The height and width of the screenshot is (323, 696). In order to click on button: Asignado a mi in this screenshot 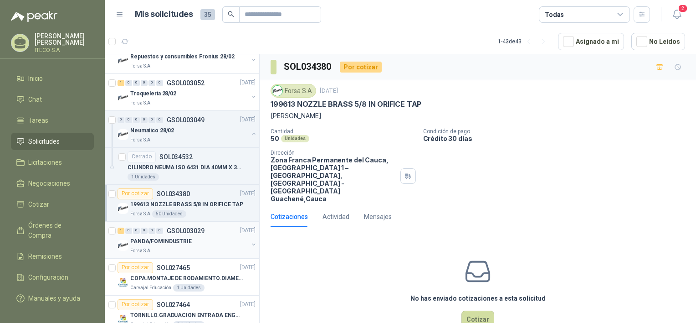, I will do `click(591, 41)`.